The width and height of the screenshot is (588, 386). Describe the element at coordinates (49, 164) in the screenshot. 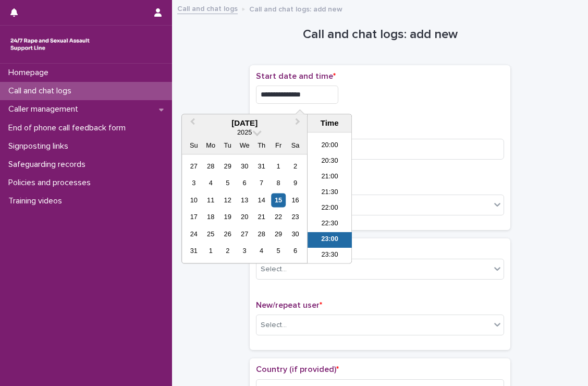

I see `p: Safeguarding records` at that location.